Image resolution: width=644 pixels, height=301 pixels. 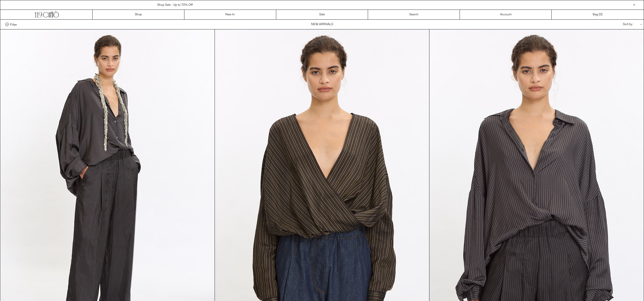 I want to click on a: Search, so click(x=413, y=15).